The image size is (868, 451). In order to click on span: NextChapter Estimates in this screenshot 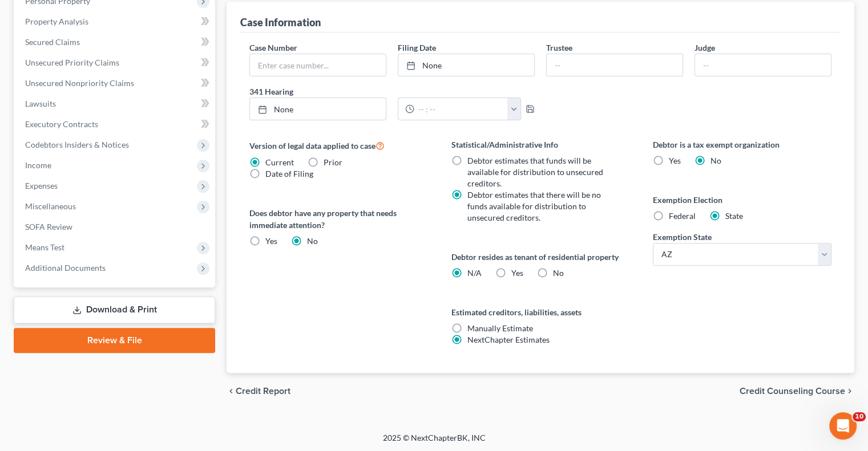, I will do `click(509, 339)`.